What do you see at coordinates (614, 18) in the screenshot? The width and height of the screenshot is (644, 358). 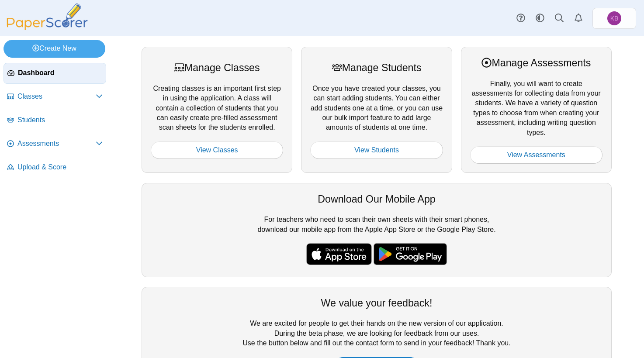 I see `span: Kelly Brasile` at bounding box center [614, 18].